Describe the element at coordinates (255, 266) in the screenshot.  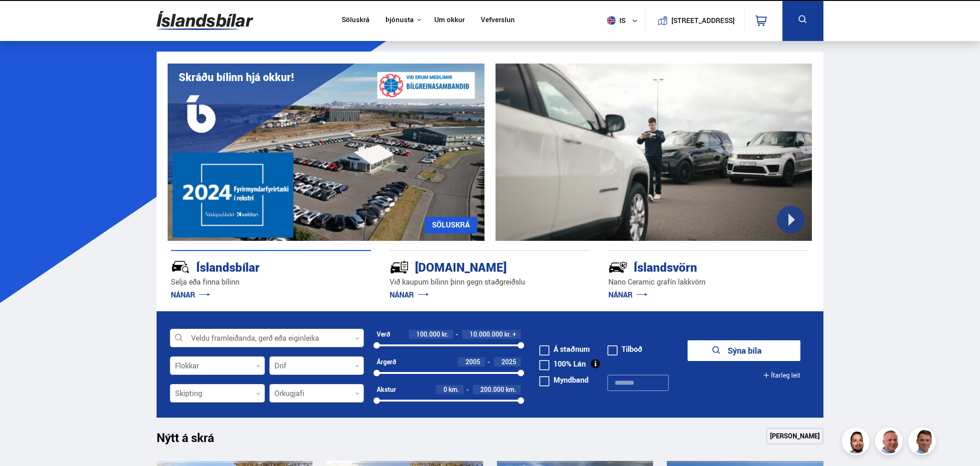
I see `div: Íslandsbílar` at that location.